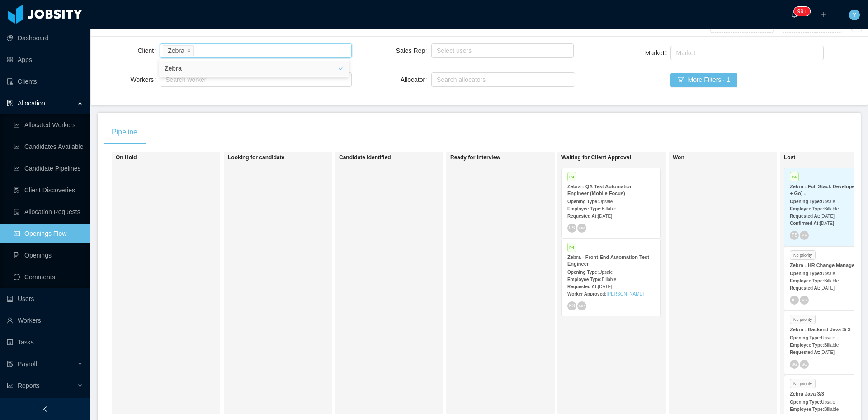 The image size is (868, 420). I want to click on i: icon: bell, so click(794, 14).